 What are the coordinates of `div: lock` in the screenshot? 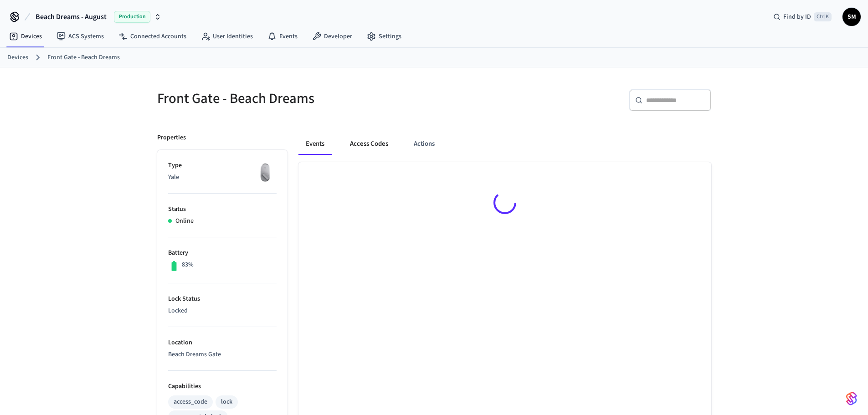 It's located at (227, 402).